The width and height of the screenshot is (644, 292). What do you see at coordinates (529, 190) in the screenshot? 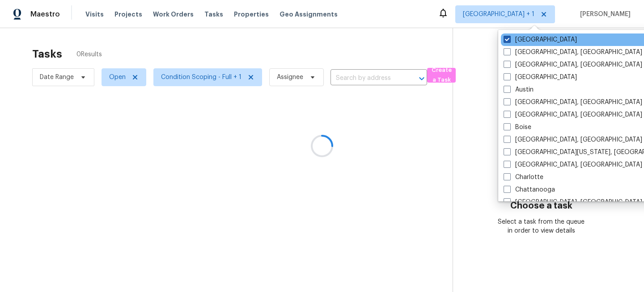
I see `label: Chattanooga` at bounding box center [529, 190].